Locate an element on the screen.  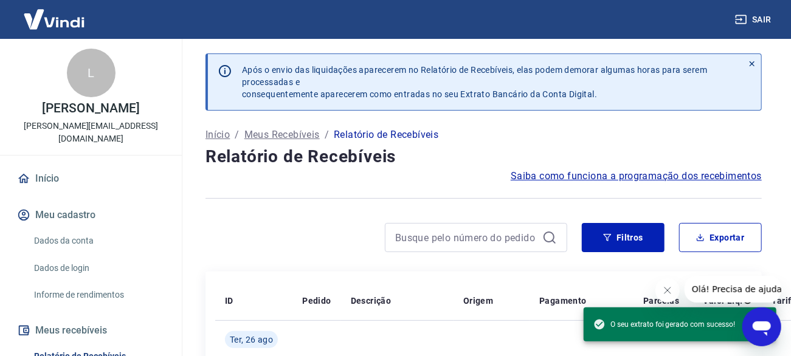
div: L is located at coordinates (91, 73).